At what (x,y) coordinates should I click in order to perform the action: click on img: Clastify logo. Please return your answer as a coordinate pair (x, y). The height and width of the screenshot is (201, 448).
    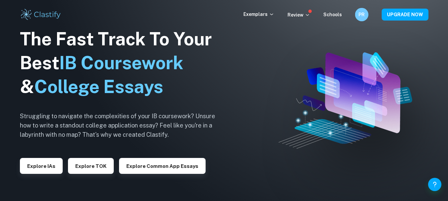
    Looking at the image, I should click on (41, 15).